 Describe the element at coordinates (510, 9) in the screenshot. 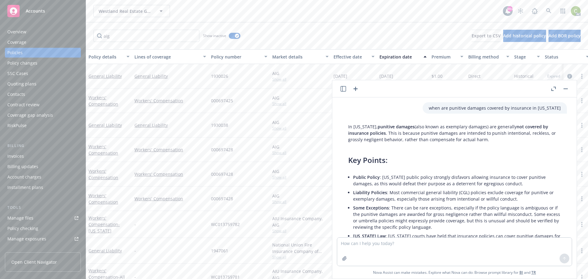

I see `div: 99+` at that location.